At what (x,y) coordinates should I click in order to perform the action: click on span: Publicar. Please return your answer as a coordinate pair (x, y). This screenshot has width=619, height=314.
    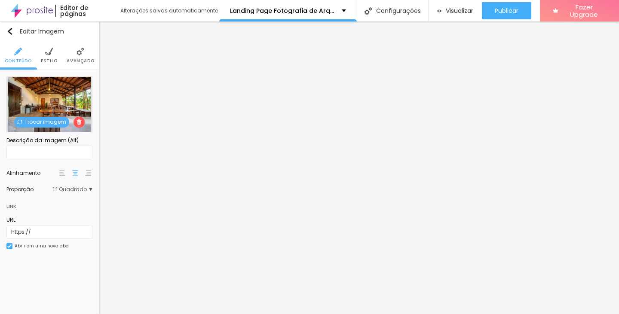
    Looking at the image, I should click on (507, 11).